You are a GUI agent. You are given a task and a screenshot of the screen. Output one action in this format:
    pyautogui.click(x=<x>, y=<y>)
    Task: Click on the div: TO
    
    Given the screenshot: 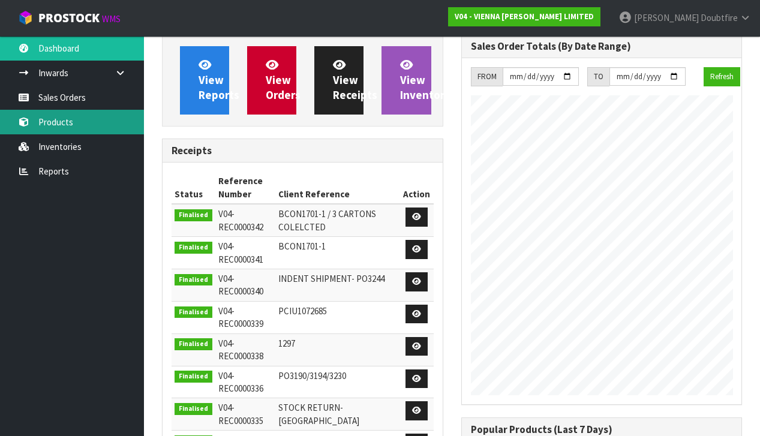 What is the action you would take?
    pyautogui.click(x=598, y=77)
    